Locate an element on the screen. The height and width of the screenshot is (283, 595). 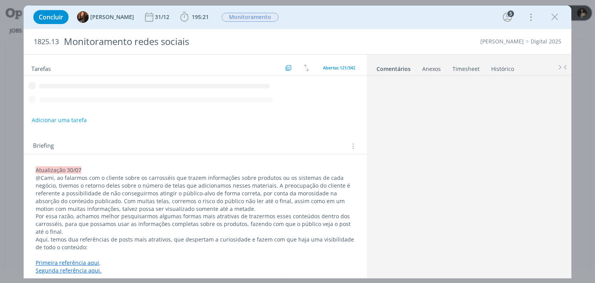
button: Monitoramento is located at coordinates (250, 17).